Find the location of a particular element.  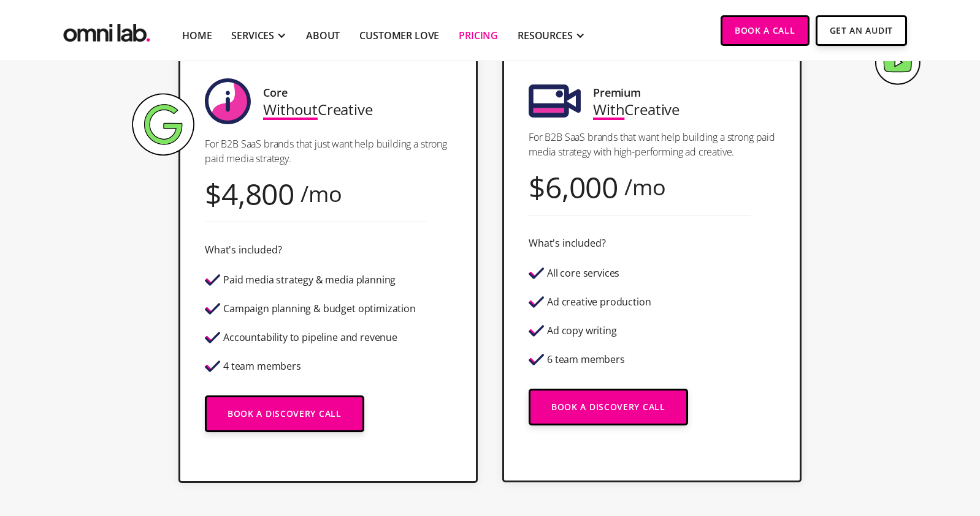

p: For B2B SaaS brands that want help building a strong paid media strategy with high-performing ad ... is located at coordinates (651, 144).